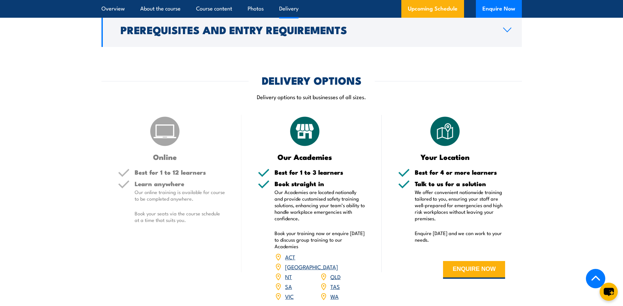 This screenshot has height=306, width=623. What do you see at coordinates (305, 157) in the screenshot?
I see `h3: Our Academies` at bounding box center [305, 157].